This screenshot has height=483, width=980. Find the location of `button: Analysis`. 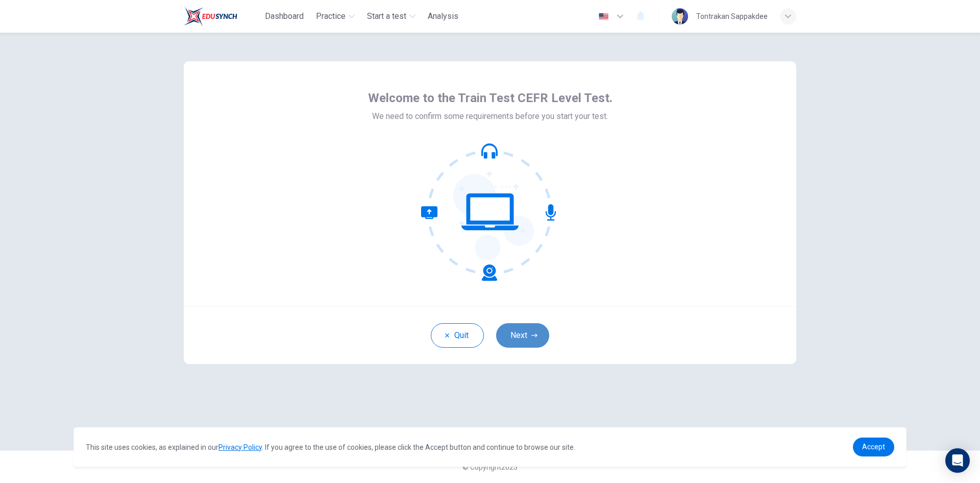

button: Analysis is located at coordinates (443, 17).